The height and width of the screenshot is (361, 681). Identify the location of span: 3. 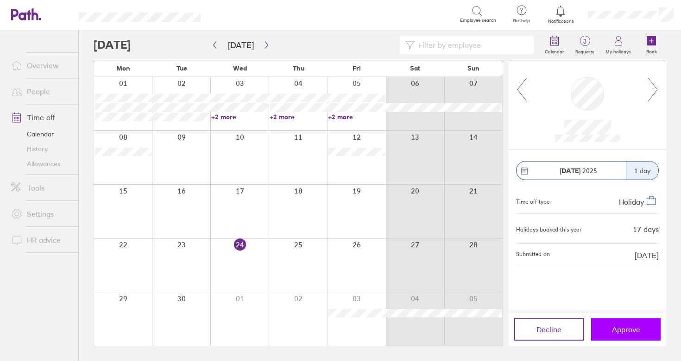
(585, 41).